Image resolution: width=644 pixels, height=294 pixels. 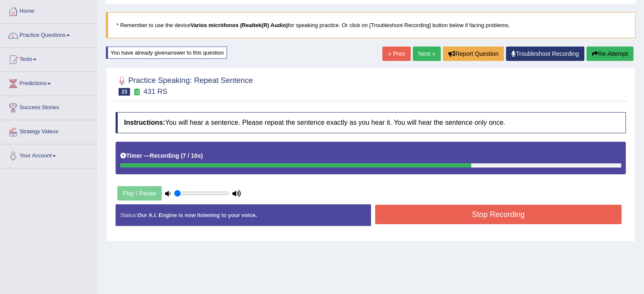 What do you see at coordinates (610, 54) in the screenshot?
I see `button: Re-Attempt` at bounding box center [610, 54].